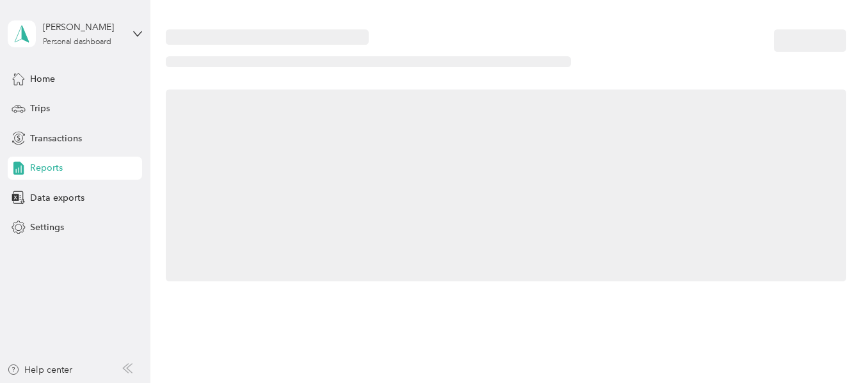 This screenshot has height=383, width=868. What do you see at coordinates (40, 370) in the screenshot?
I see `button: Help center` at bounding box center [40, 370].